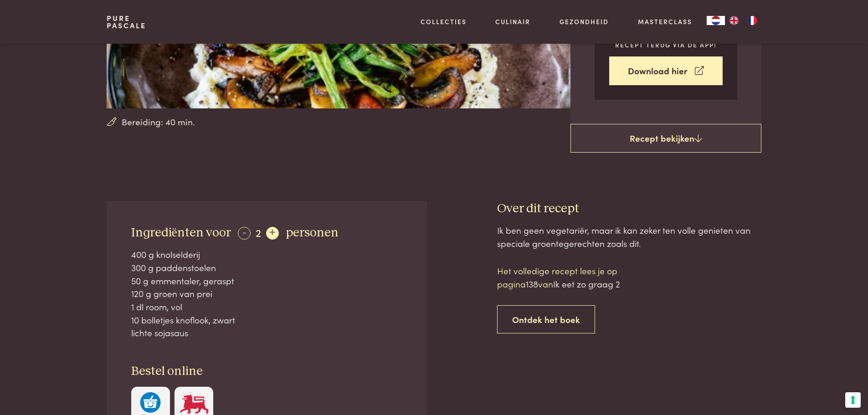 The height and width of the screenshot is (415, 868). What do you see at coordinates (586, 284) in the screenshot?
I see `span: Ik eet zo graag 2` at bounding box center [586, 284].